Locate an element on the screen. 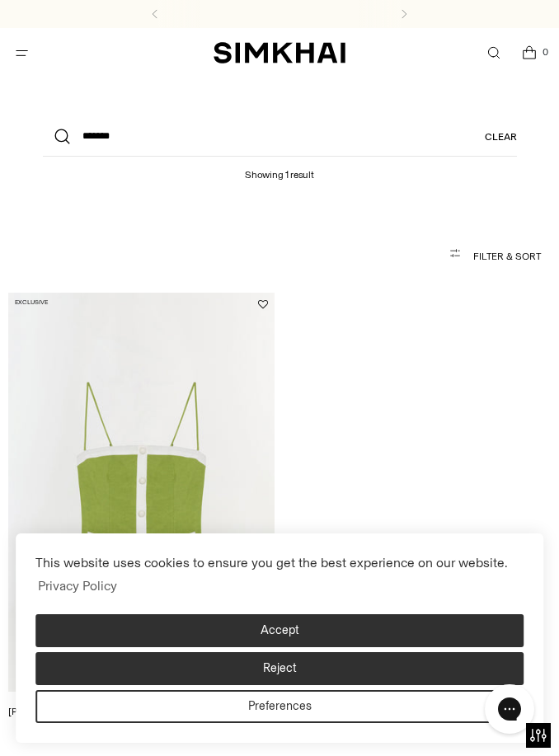  div: cookie bar is located at coordinates (280, 638).